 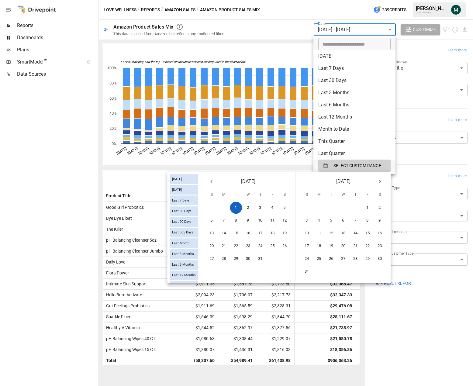 What do you see at coordinates (183, 265) in the screenshot?
I see `span: Last 6 Months` at bounding box center [183, 265].